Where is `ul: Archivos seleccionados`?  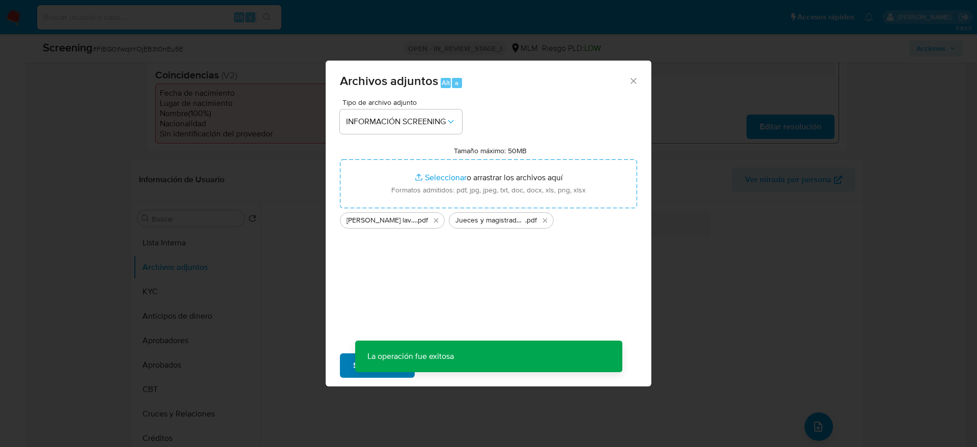 ul: Archivos seleccionados is located at coordinates (489, 218).